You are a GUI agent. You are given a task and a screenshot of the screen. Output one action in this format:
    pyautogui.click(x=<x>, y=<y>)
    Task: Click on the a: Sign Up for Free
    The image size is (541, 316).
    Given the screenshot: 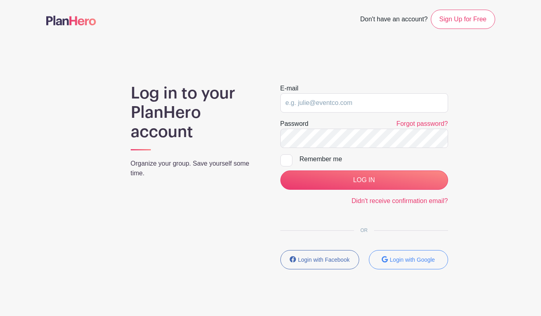 What is the action you would take?
    pyautogui.click(x=463, y=19)
    